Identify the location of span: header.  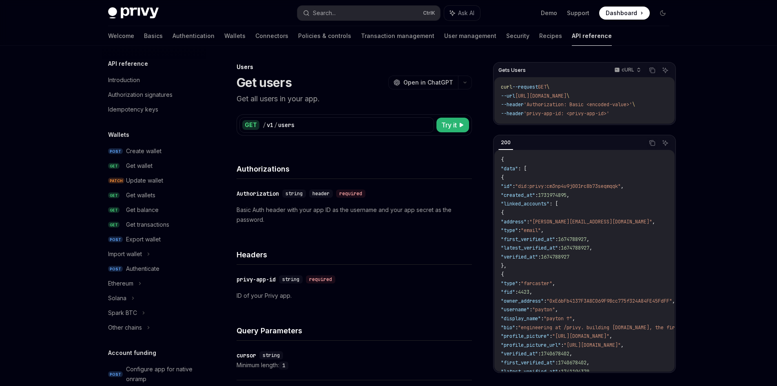
(321, 193).